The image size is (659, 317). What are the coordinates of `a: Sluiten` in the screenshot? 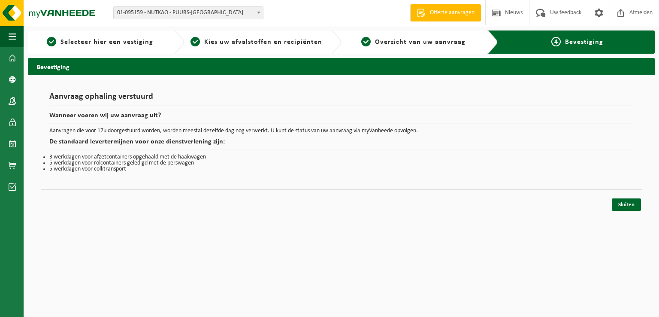 It's located at (626, 204).